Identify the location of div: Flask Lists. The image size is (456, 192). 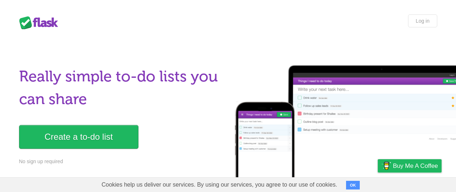
(41, 23).